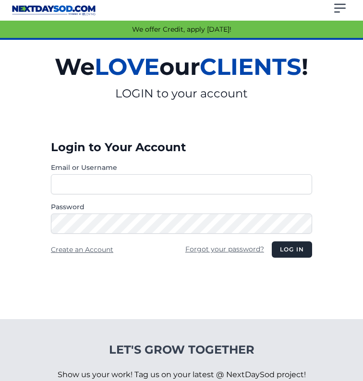  What do you see at coordinates (181, 167) in the screenshot?
I see `label: Email or Username` at bounding box center [181, 167].